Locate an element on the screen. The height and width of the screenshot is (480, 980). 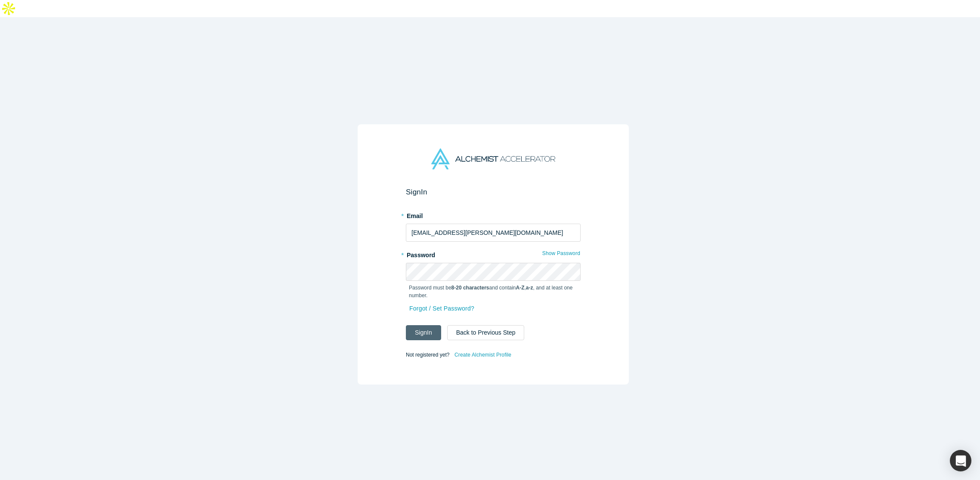
label: Email is located at coordinates (493, 215).